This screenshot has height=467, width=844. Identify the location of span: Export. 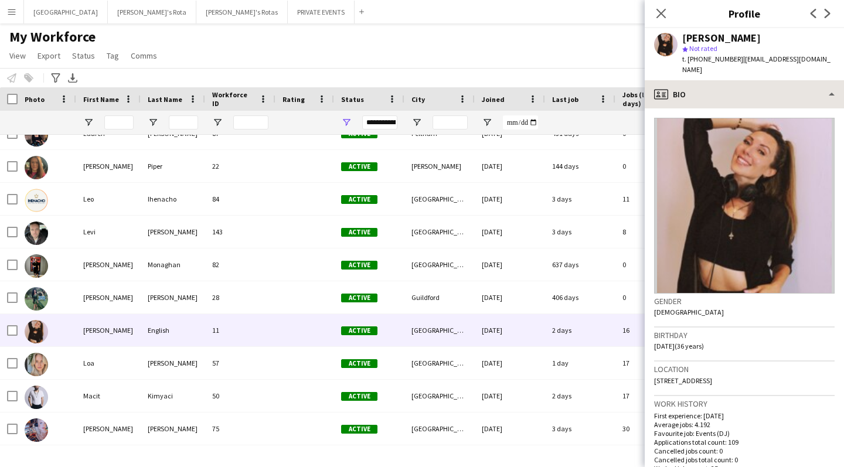
(49, 56).